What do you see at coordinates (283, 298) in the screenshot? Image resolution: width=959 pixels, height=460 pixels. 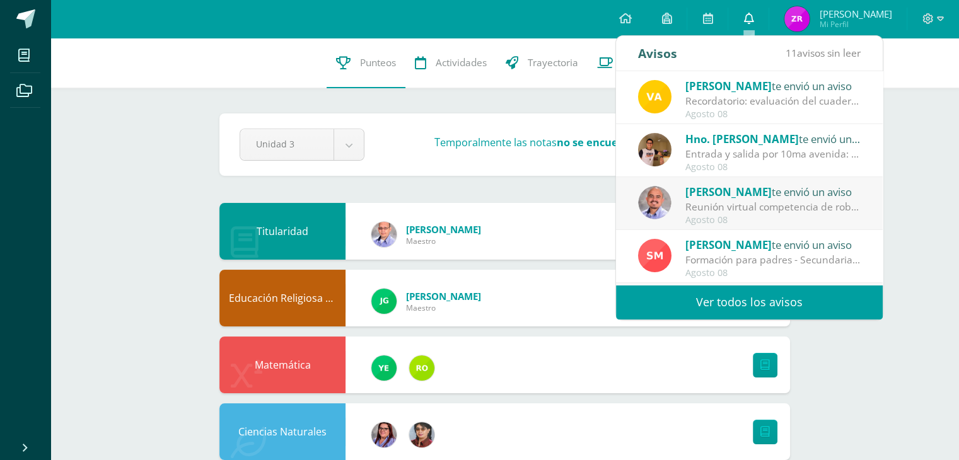 I see `div: Educación Religiosa Escolar` at bounding box center [283, 298].